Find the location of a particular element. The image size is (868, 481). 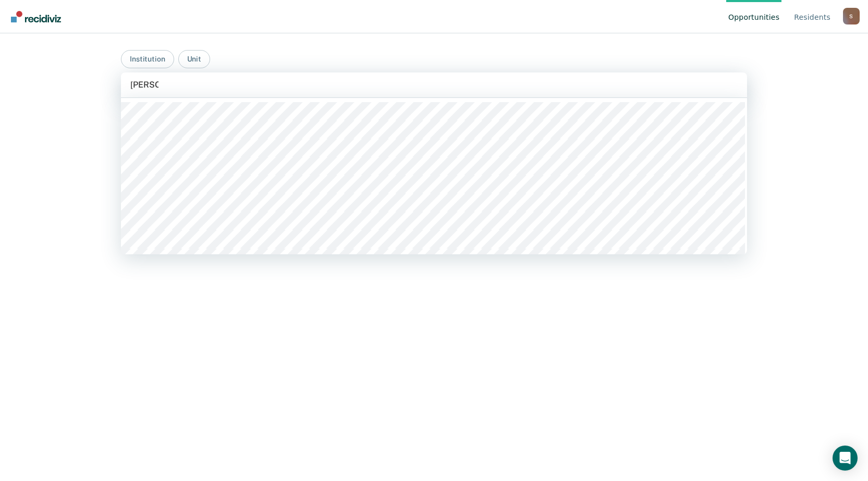

div: Open Intercom Messenger is located at coordinates (845, 458).